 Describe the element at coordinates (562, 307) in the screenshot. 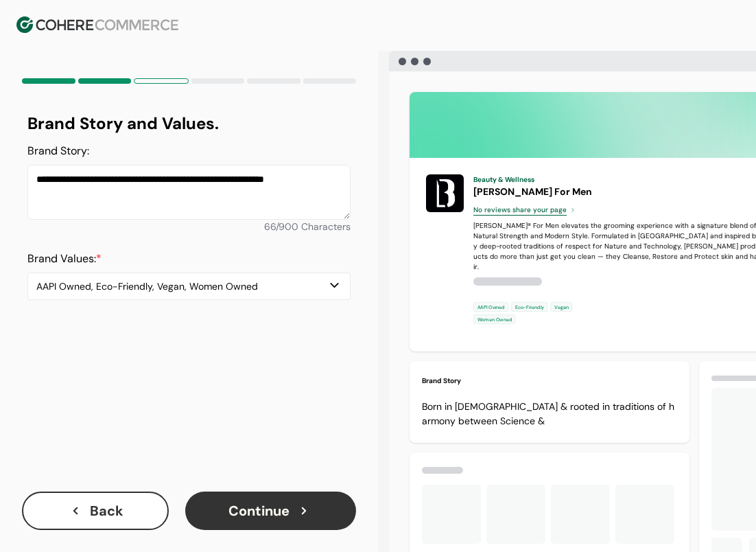

I see `div: Vegan` at that location.